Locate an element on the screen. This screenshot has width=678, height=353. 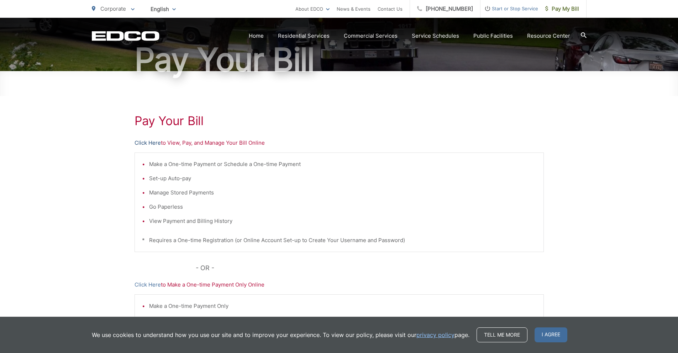
p: * Requires a One-time Registration (or Online Account Set-up to Create Your Username and Password) is located at coordinates (339, 240).